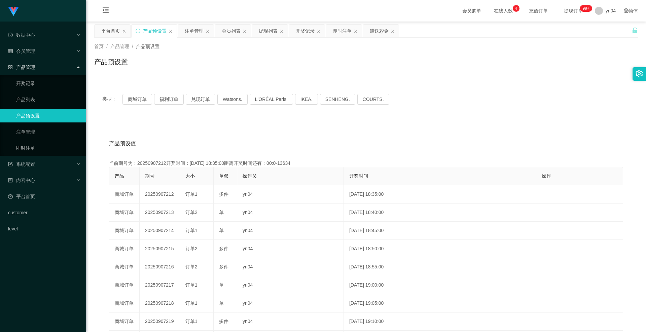  Describe the element at coordinates (547, 176) in the screenshot. I see `span: 操作` at that location.